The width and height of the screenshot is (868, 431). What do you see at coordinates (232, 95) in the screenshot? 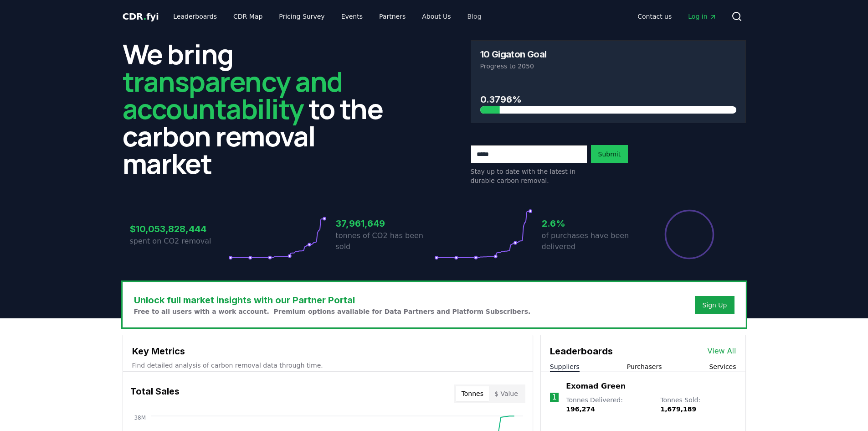
I see `span: transparency and accountability` at bounding box center [232, 95].